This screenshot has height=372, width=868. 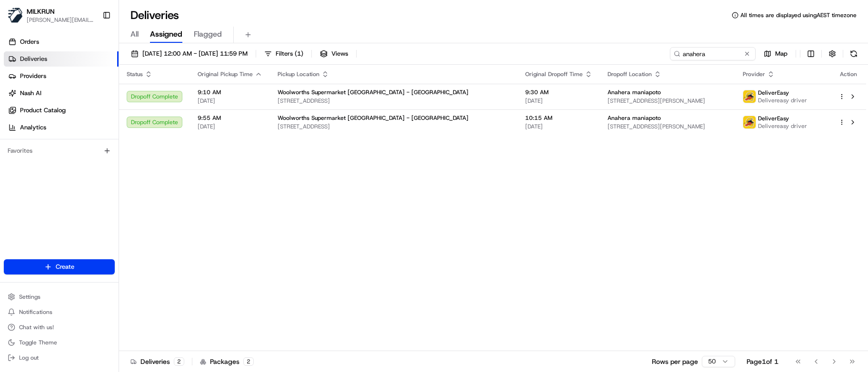 I want to click on span: Dropoff Location, so click(x=629, y=74).